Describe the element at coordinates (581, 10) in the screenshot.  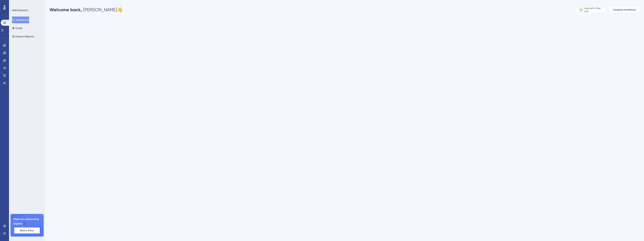
I see `div: 12` at that location.